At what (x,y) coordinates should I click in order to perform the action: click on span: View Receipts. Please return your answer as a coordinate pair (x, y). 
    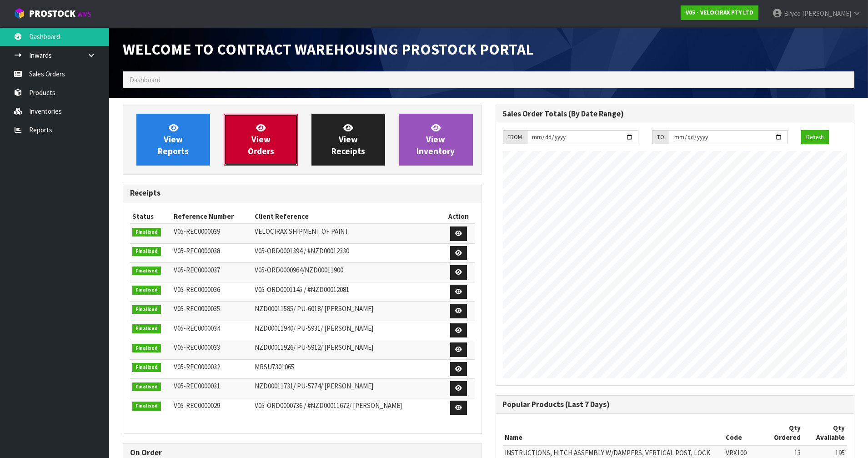
    Looking at the image, I should click on (348, 139).